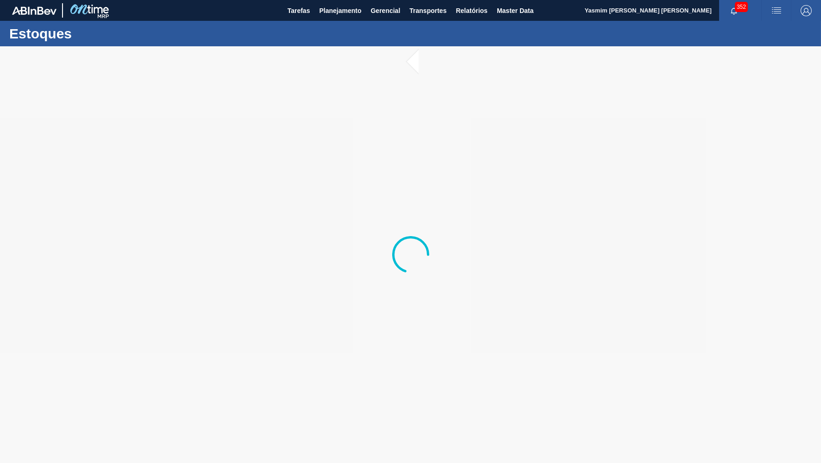 The image size is (821, 463). What do you see at coordinates (385, 11) in the screenshot?
I see `span: Gerencial` at bounding box center [385, 11].